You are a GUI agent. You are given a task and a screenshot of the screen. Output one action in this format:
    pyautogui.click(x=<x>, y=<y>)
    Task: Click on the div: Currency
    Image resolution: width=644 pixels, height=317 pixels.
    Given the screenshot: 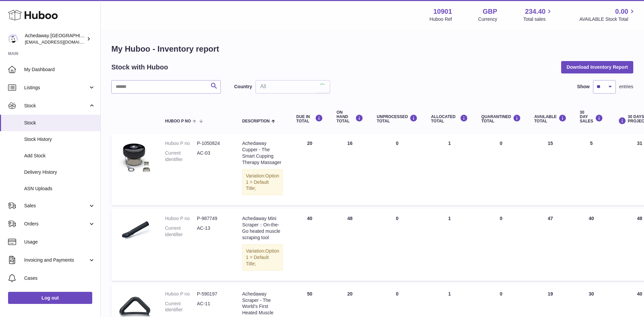 What is the action you would take?
    pyautogui.click(x=488, y=19)
    